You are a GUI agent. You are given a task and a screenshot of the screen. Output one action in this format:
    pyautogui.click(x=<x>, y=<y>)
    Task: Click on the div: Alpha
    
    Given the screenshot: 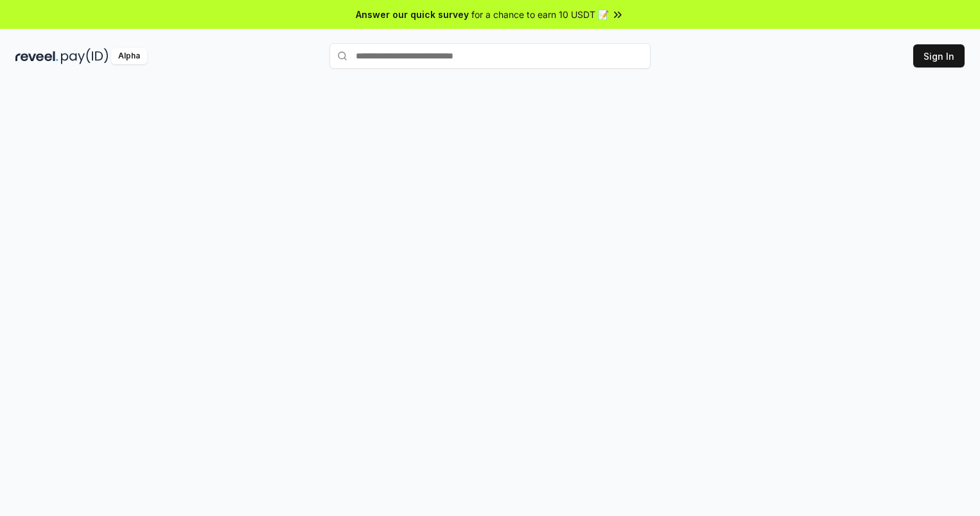 What is the action you would take?
    pyautogui.click(x=129, y=56)
    